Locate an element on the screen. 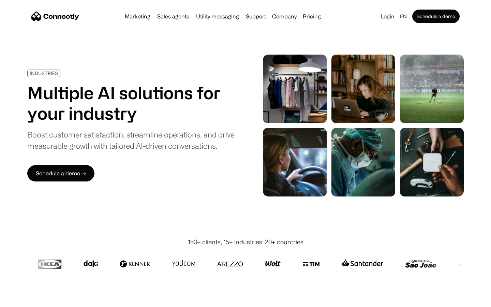 This screenshot has height=307, width=491. ul: Language list is located at coordinates (27, 300).